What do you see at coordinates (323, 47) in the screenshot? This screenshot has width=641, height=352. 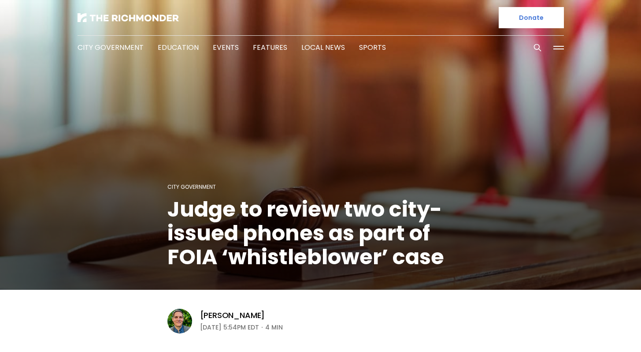 I see `a: Local News` at bounding box center [323, 47].